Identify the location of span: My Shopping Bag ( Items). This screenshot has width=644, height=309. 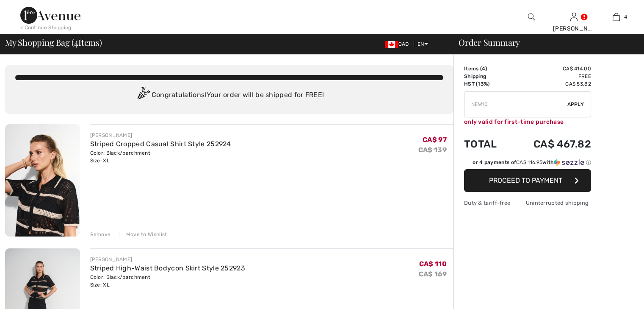
(53, 42).